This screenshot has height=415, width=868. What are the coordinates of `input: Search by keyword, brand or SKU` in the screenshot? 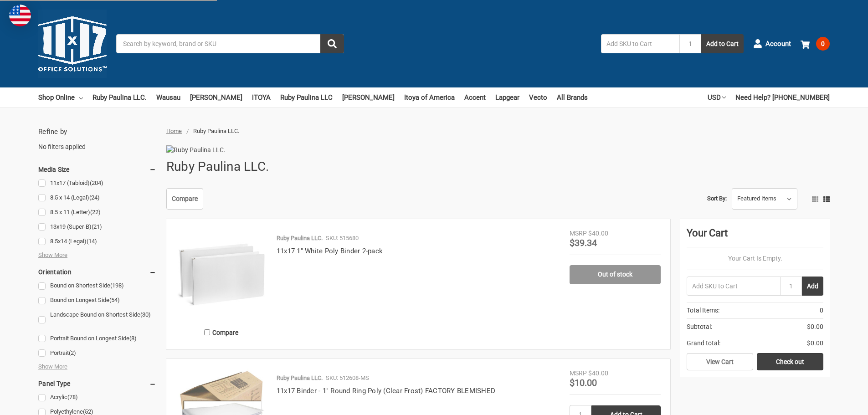 It's located at (230, 43).